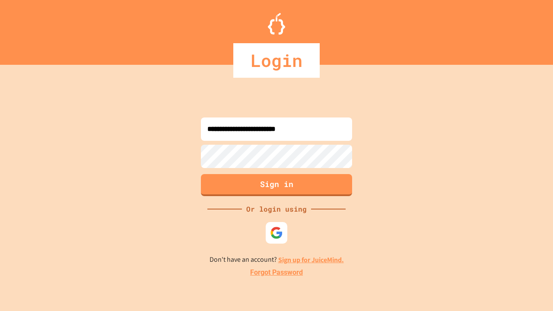  What do you see at coordinates (311, 260) in the screenshot?
I see `a: Sign up for JuiceMind.` at bounding box center [311, 260].